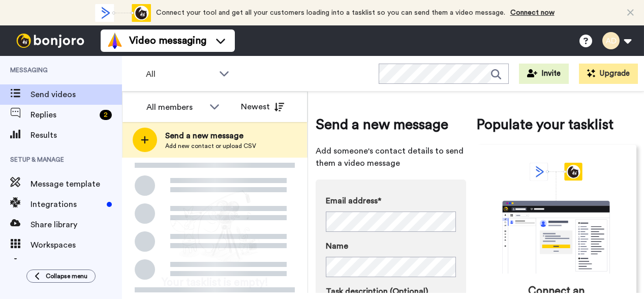 The height and width of the screenshot is (299, 644). I want to click on span: Collapse menu, so click(67, 276).